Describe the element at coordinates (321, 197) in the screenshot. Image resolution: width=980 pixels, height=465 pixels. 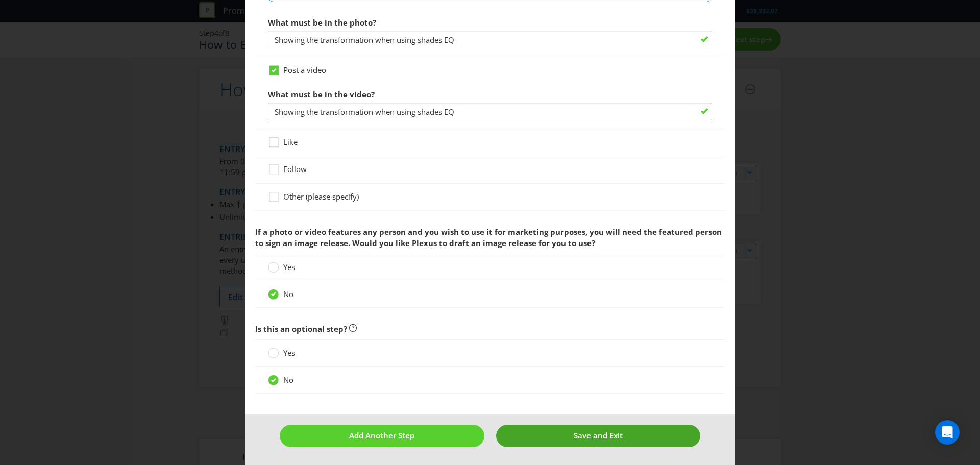
I see `span: Other (please specify)` at that location.